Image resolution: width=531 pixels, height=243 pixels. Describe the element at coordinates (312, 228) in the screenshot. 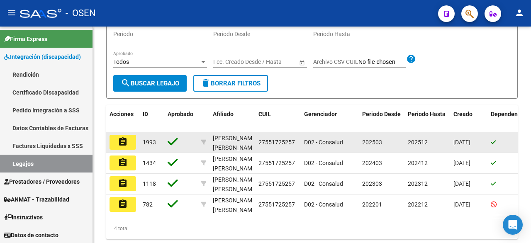

I see `div: 4 total` at that location.